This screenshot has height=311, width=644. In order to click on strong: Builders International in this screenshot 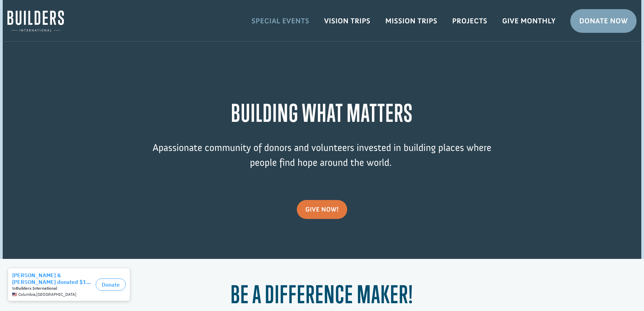, I will do `click(36, 23)`.